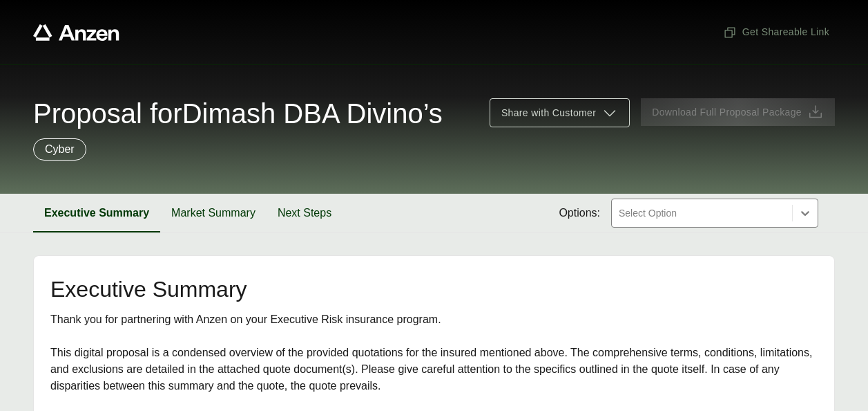 This screenshot has height=411, width=868. I want to click on p: Cyber, so click(60, 150).